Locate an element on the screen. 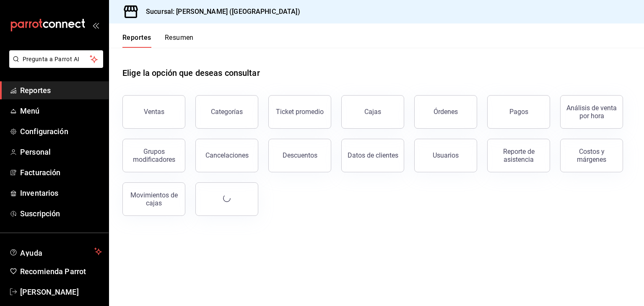 The image size is (644, 306). div: navigation tabs is located at coordinates (158, 41).